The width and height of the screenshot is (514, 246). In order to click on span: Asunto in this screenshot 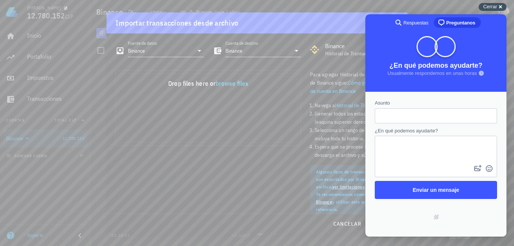, I will do `click(17, 88)`.